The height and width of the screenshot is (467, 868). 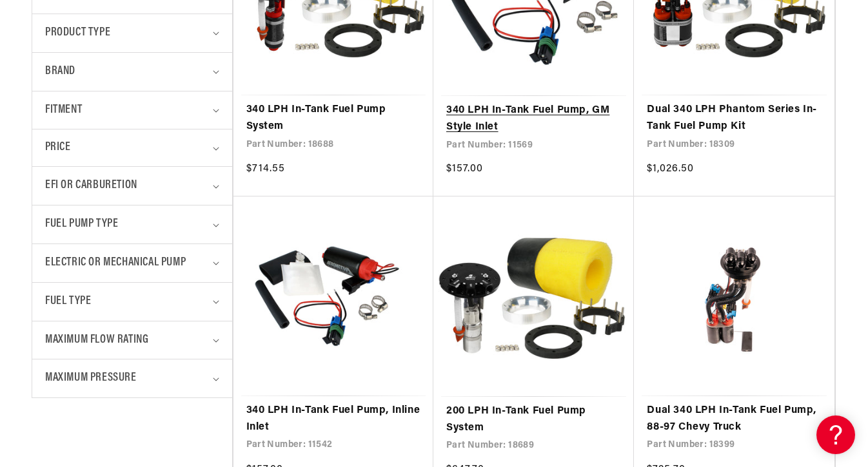 What do you see at coordinates (60, 72) in the screenshot?
I see `span: Brand` at bounding box center [60, 72].